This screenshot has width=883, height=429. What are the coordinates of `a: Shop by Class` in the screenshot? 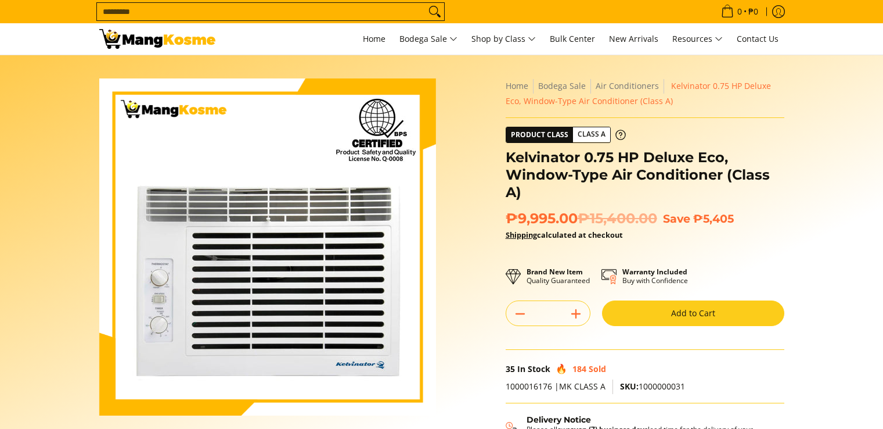 It's located at (503, 39).